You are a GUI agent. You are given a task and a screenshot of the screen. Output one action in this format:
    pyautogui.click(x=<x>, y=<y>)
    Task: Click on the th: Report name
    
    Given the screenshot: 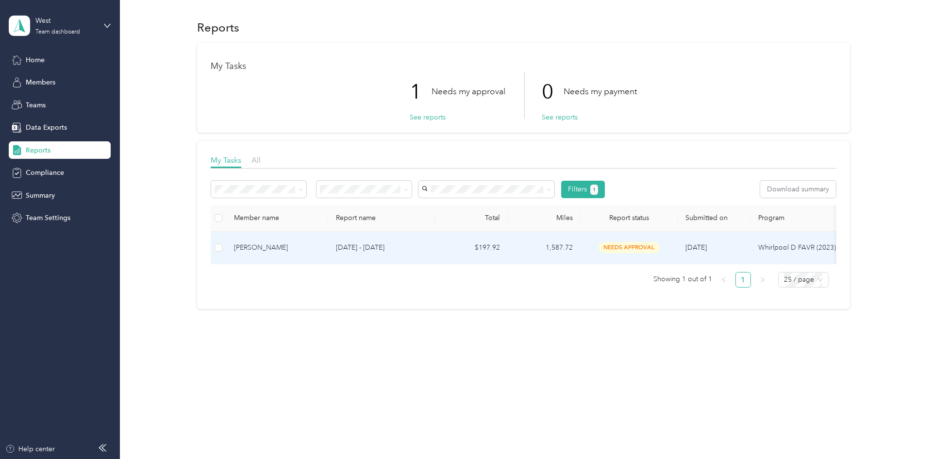 What is the action you would take?
    pyautogui.click(x=382, y=218)
    